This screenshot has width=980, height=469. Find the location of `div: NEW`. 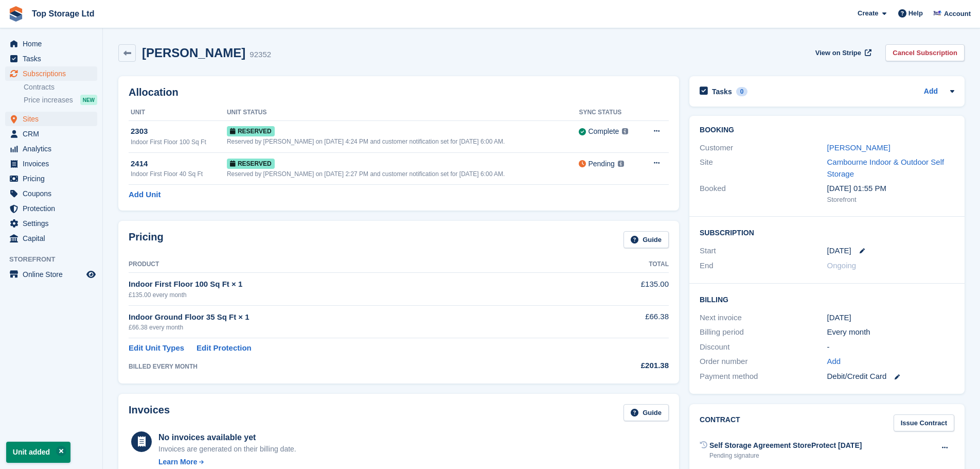

div: NEW is located at coordinates (89, 99).